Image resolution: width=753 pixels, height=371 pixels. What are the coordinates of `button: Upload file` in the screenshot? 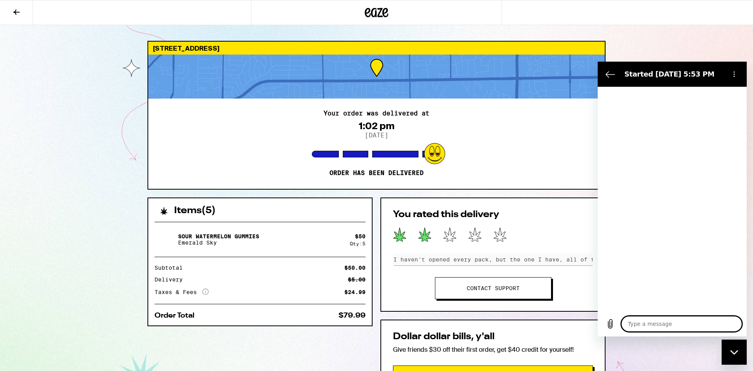 It's located at (13, 262).